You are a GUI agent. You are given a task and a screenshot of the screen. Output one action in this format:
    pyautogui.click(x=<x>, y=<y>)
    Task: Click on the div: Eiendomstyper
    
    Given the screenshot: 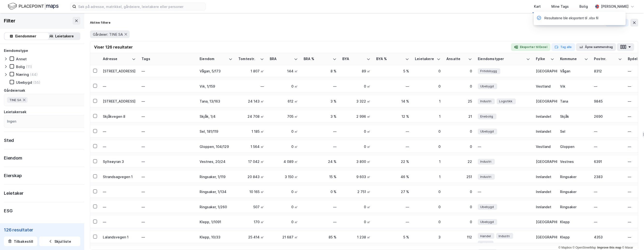 What is the action you would take?
    pyautogui.click(x=501, y=59)
    